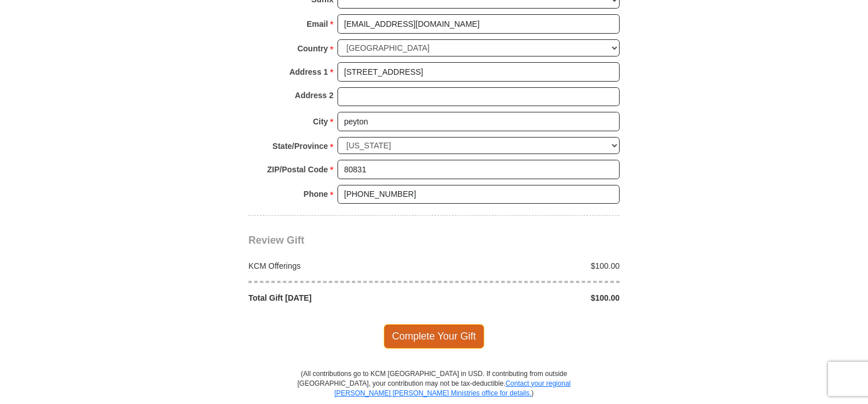  What do you see at coordinates (299, 146) in the screenshot?
I see `strong: State/Province` at bounding box center [299, 146].